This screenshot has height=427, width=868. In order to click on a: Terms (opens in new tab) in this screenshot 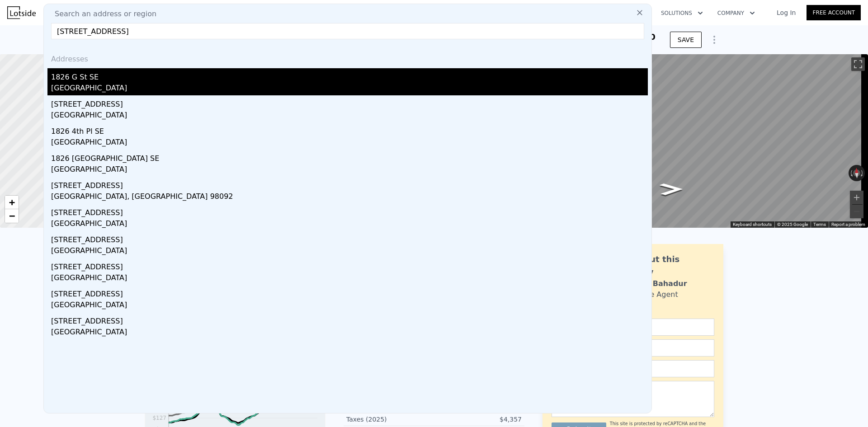, I will do `click(819, 224)`.